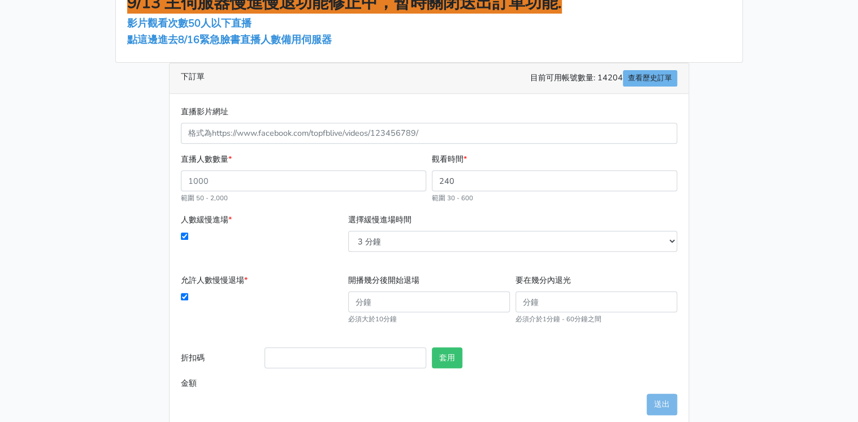  I want to click on label: 直播影片網址, so click(205, 111).